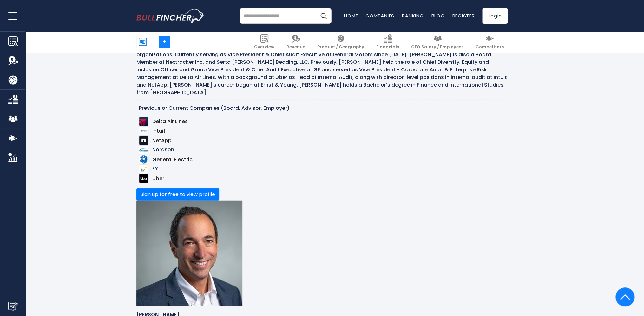  I want to click on span: Competitors, so click(490, 47).